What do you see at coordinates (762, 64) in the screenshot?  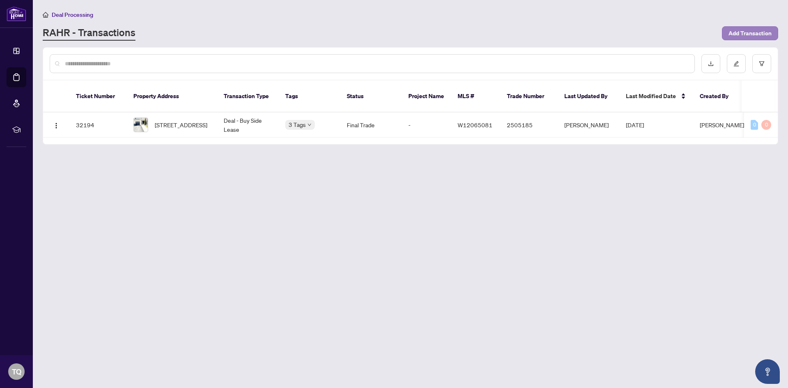 I see `button: filter` at bounding box center [762, 64].